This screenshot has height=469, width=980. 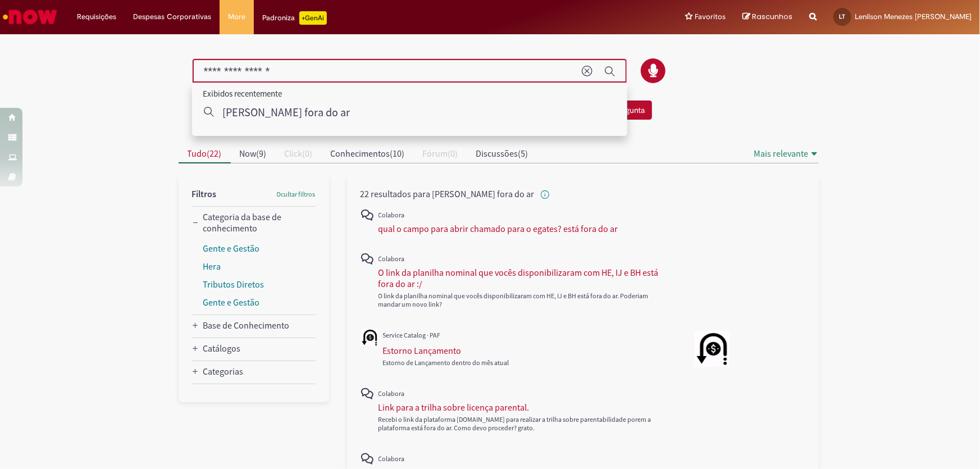 I want to click on span: Favoritos, so click(x=710, y=17).